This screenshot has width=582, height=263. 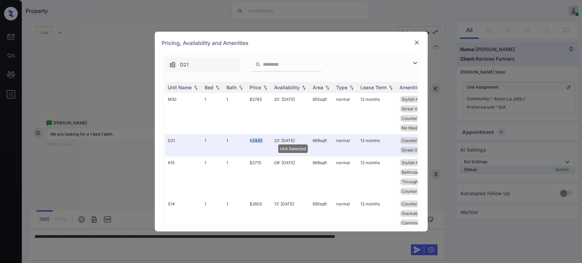 I want to click on td: $2745, so click(x=259, y=114).